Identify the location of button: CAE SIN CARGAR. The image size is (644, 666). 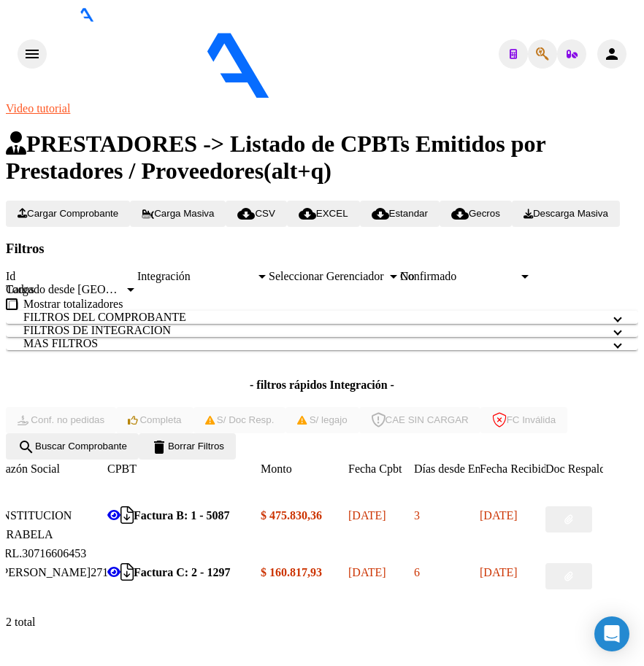
(420, 420).